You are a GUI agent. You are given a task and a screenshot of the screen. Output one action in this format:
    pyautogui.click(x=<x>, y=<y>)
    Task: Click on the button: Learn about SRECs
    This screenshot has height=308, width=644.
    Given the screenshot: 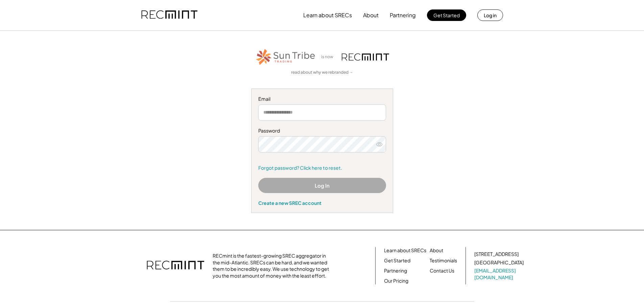 What is the action you would take?
    pyautogui.click(x=328, y=15)
    